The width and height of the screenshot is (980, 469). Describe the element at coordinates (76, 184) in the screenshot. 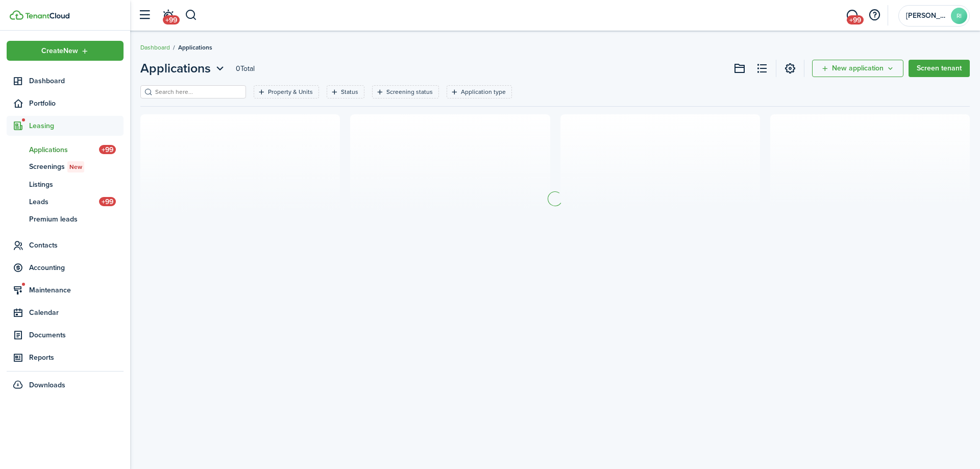

I see `span: Listings` at that location.